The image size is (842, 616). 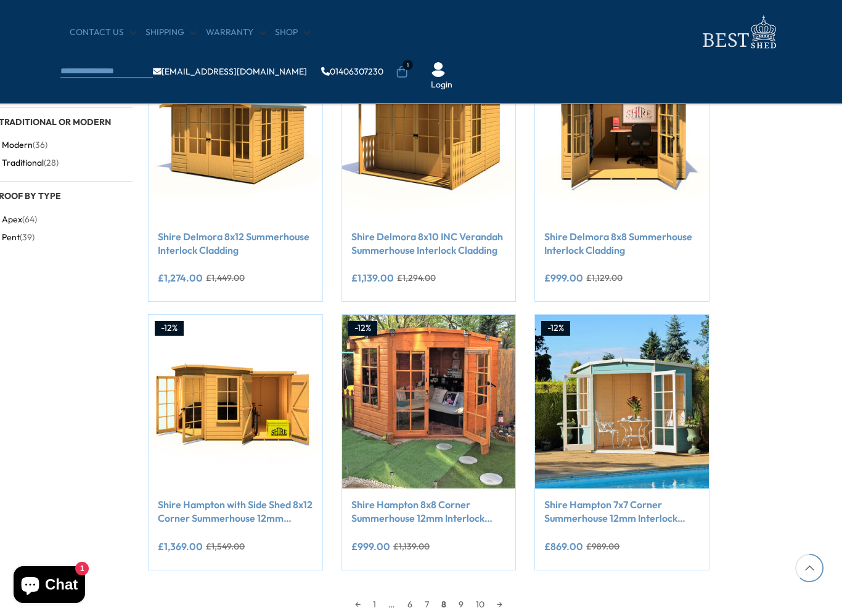 What do you see at coordinates (103, 33) in the screenshot?
I see `a: CONTACT US` at bounding box center [103, 33].